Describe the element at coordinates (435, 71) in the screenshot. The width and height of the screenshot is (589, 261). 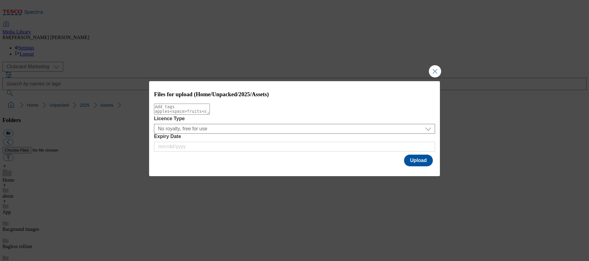
I see `button: Close Modal` at that location.